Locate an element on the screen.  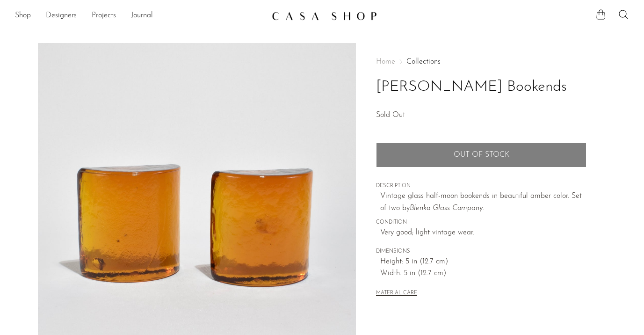
button: Add to cart is located at coordinates (481, 155).